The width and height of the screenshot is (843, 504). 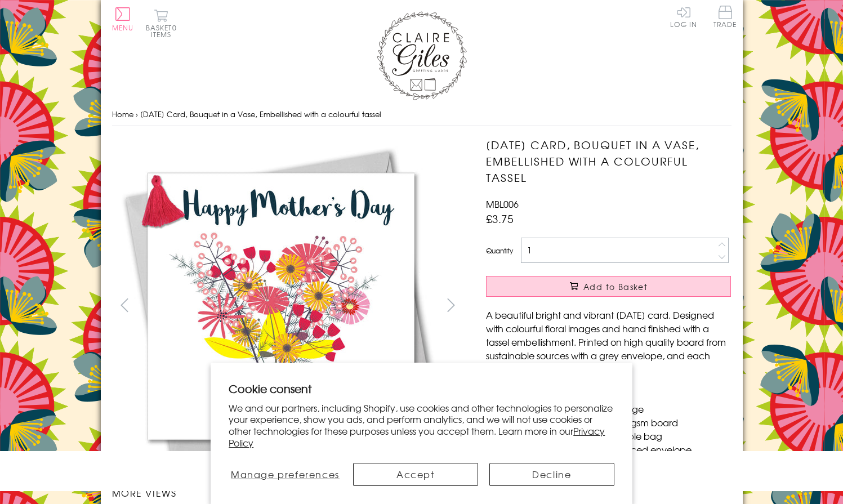 I want to click on span: Manage preferences, so click(x=285, y=474).